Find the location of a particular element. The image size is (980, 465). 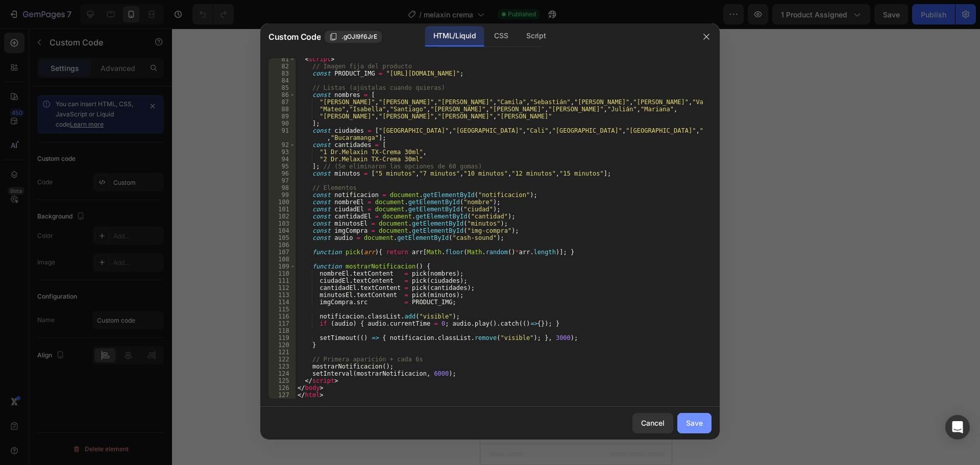

div: 112 is located at coordinates (282, 288).